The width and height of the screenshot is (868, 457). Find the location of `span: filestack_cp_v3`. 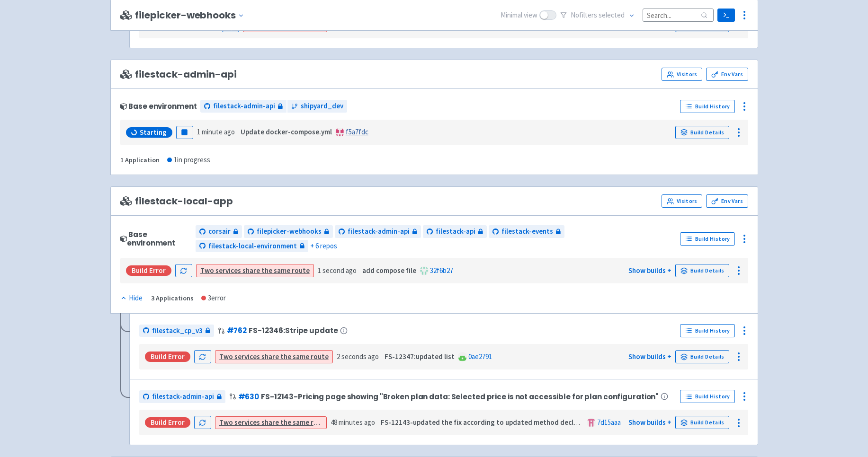

span: filestack_cp_v3 is located at coordinates (177, 331).